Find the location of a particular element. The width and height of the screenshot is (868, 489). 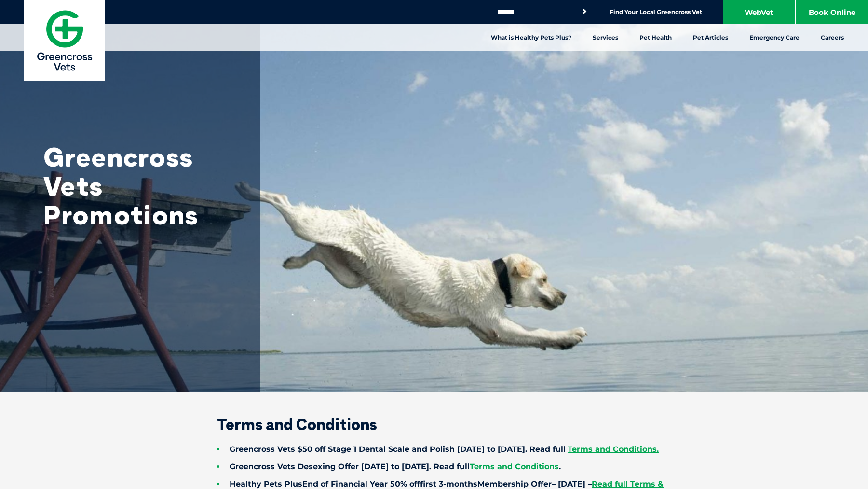

a: Terms and Conditions is located at coordinates (514, 466).